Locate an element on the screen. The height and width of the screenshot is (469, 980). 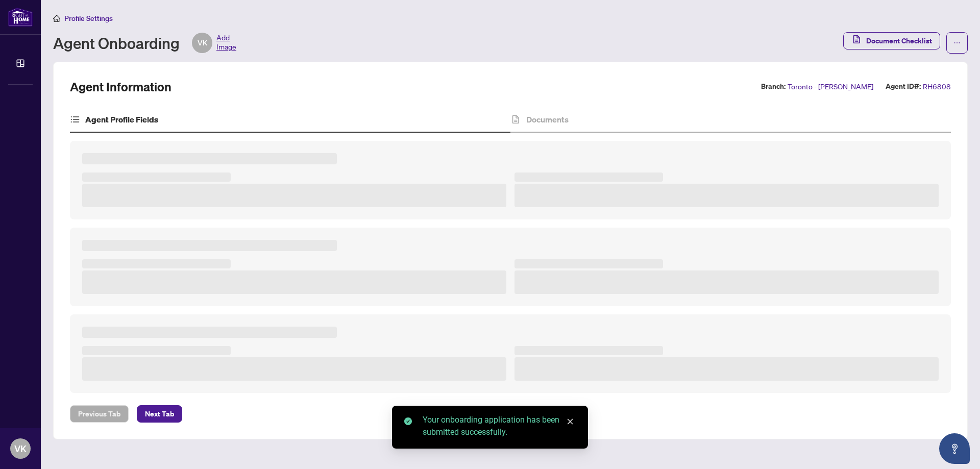
span: Document Checklist is located at coordinates (898, 41).